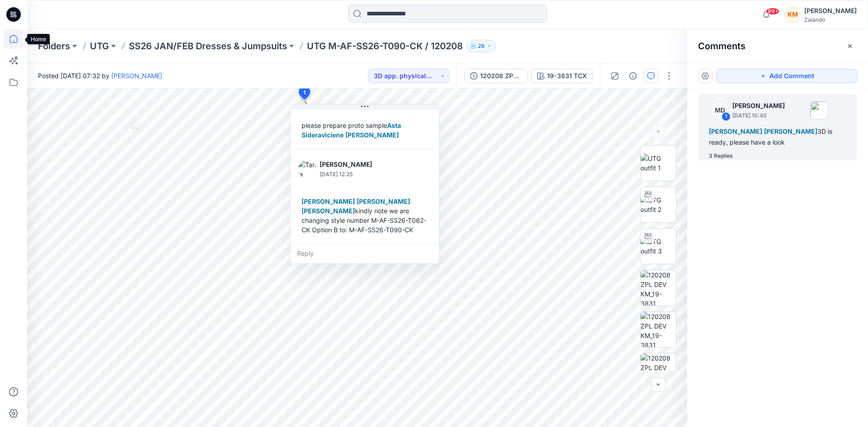 This screenshot has height=427, width=868. I want to click on button: 19-3831 TCX, so click(562, 76).